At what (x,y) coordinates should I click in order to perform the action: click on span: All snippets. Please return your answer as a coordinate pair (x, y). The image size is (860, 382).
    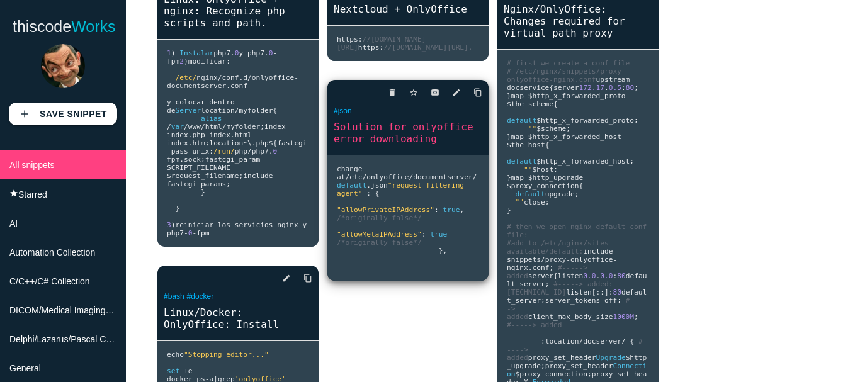
    Looking at the image, I should click on (32, 165).